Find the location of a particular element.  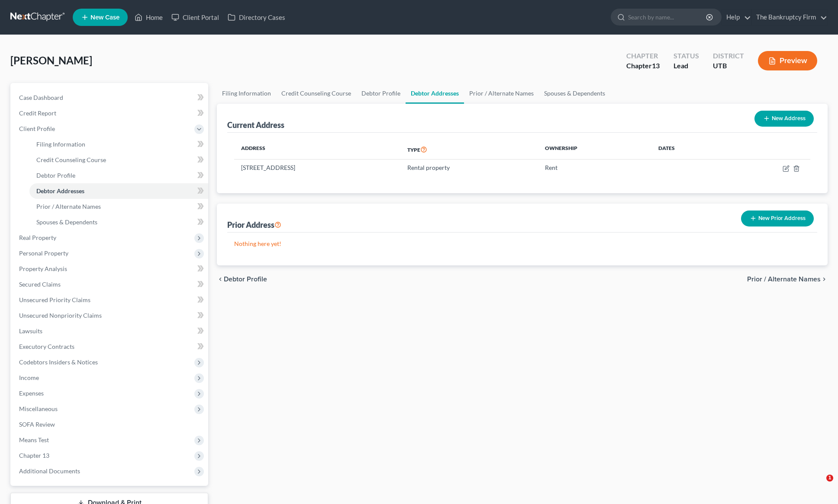

div: UTB is located at coordinates (728, 66).